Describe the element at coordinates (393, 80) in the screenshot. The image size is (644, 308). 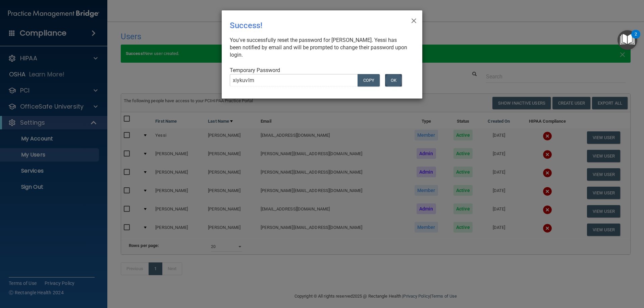
I see `button: OK` at that location.